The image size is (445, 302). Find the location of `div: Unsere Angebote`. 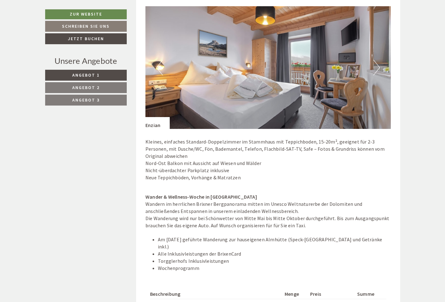

div: Unsere Angebote is located at coordinates (86, 61).